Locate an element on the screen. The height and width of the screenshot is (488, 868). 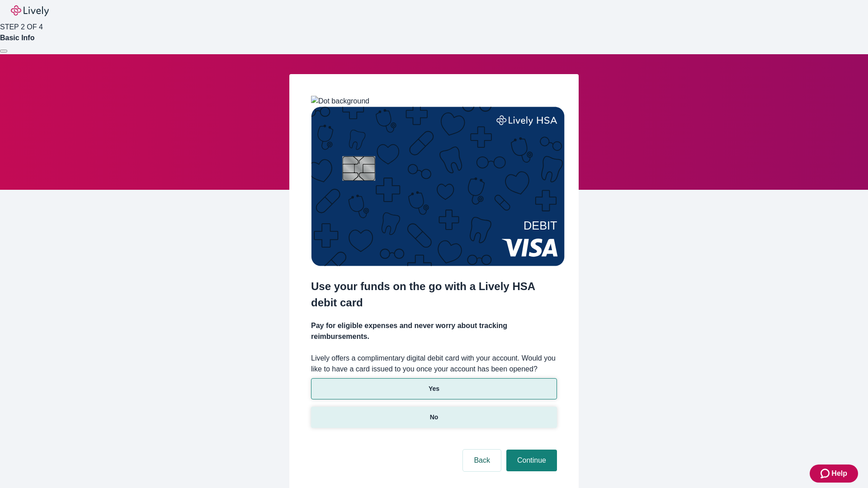
button: Yes is located at coordinates (434, 389).